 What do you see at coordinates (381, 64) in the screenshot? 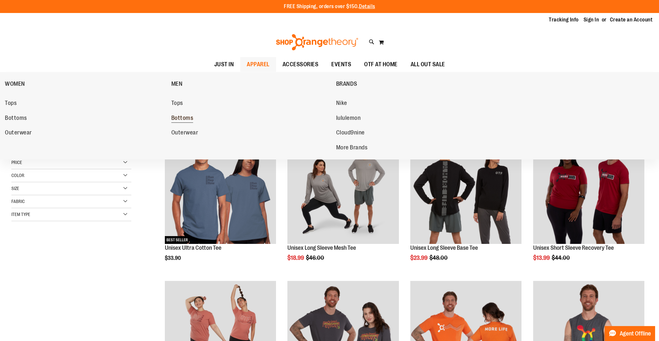
I see `span: OTF AT HOME` at bounding box center [381, 64].